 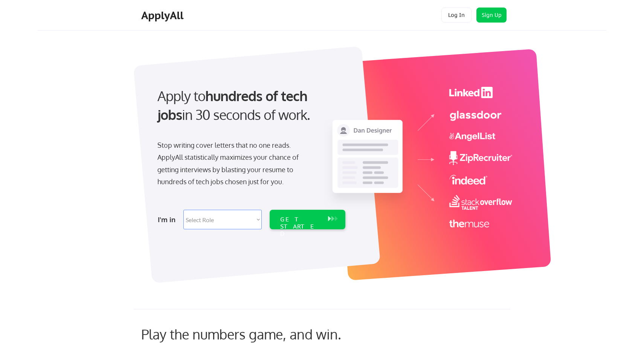 What do you see at coordinates (250, 105) in the screenshot?
I see `div: Apply to in 30 seconds of work.` at bounding box center [250, 105].